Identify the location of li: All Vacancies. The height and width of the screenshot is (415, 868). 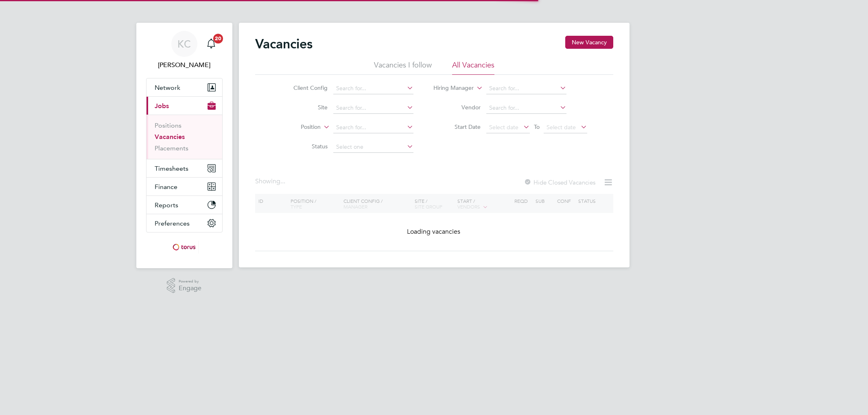
(473, 68).